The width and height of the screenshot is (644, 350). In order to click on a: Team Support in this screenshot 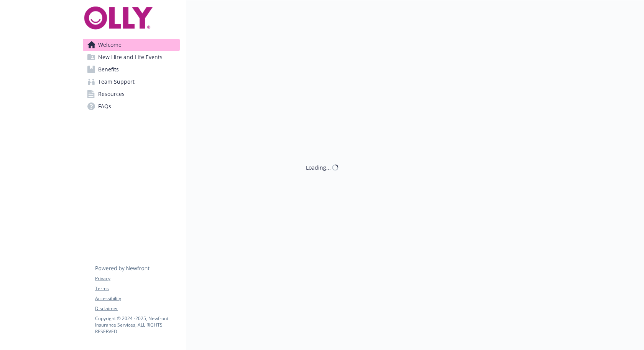, I will do `click(131, 82)`.